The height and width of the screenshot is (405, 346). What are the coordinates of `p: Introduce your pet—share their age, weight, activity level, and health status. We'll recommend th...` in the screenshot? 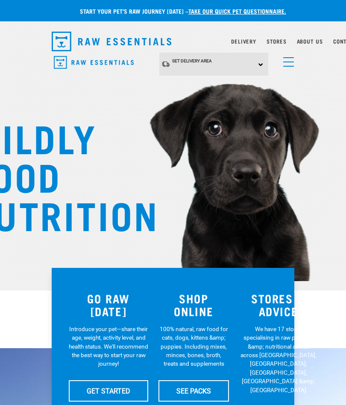 It's located at (108, 346).